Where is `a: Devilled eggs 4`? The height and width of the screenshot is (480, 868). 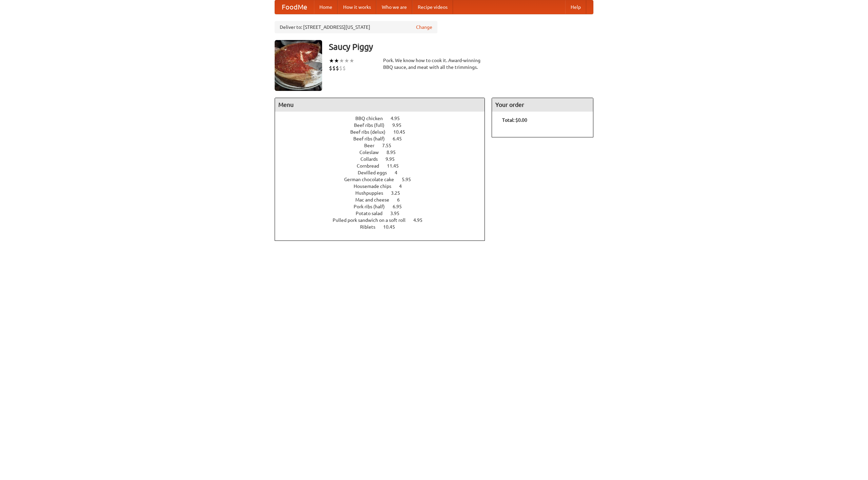 a: Devilled eggs 4 is located at coordinates (384, 173).